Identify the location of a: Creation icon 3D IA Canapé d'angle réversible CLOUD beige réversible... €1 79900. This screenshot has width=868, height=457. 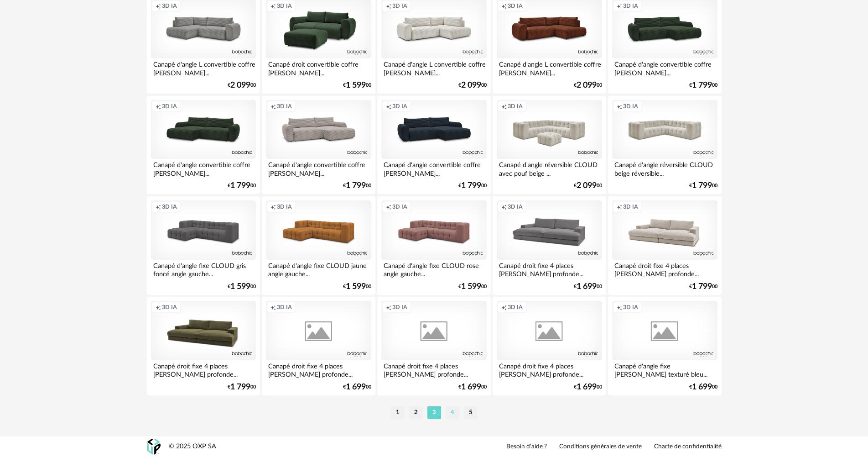
(665, 146).